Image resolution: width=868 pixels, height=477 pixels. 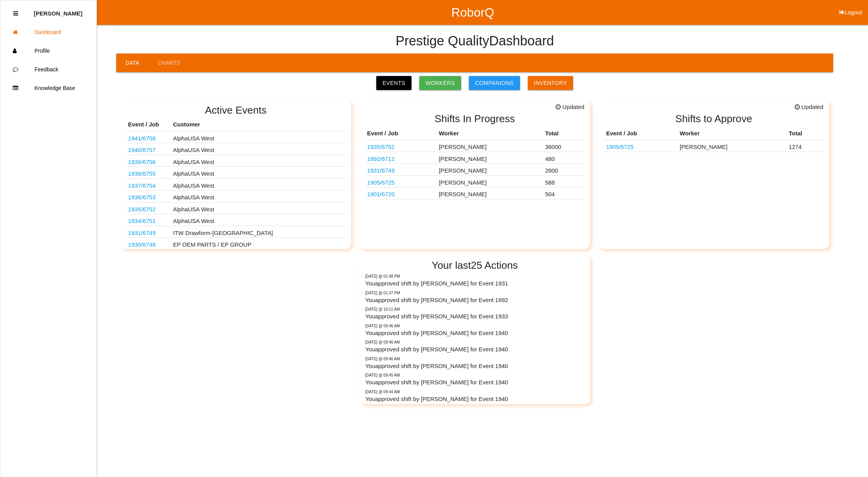 What do you see at coordinates (440, 83) in the screenshot?
I see `a: Workers` at bounding box center [440, 83].